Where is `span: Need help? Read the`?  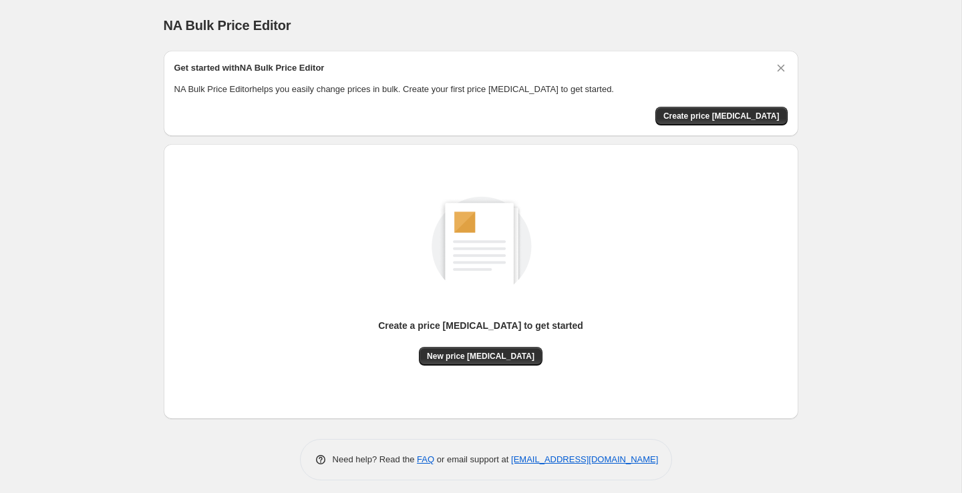 span: Need help? Read the is located at coordinates (375, 459).